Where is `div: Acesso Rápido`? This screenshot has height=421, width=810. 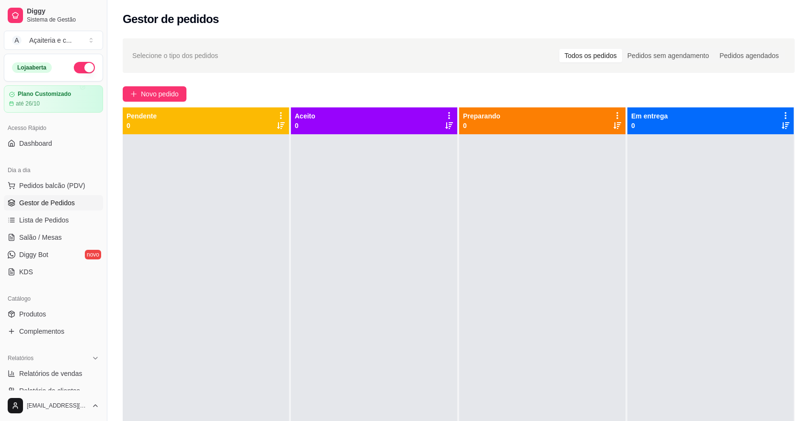
div: Acesso Rápido is located at coordinates (53, 128).